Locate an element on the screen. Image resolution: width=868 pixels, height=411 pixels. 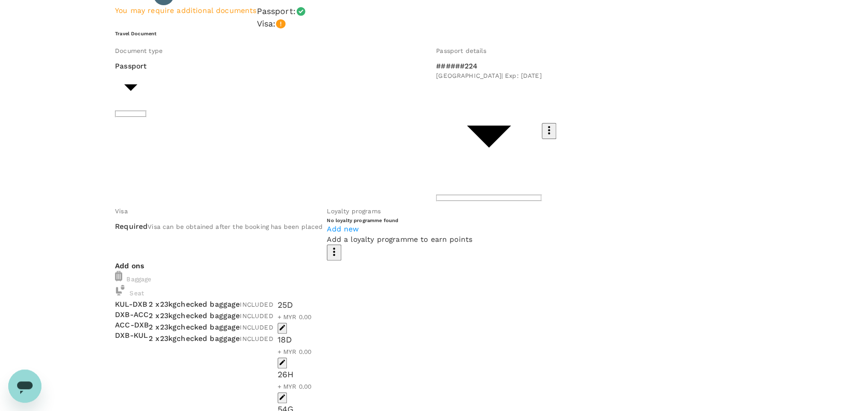
span: Passport details is located at coordinates (461, 51).